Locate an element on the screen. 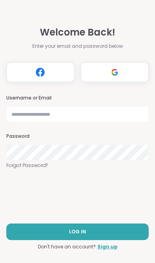 The image size is (155, 263). a: Sign up is located at coordinates (107, 247).